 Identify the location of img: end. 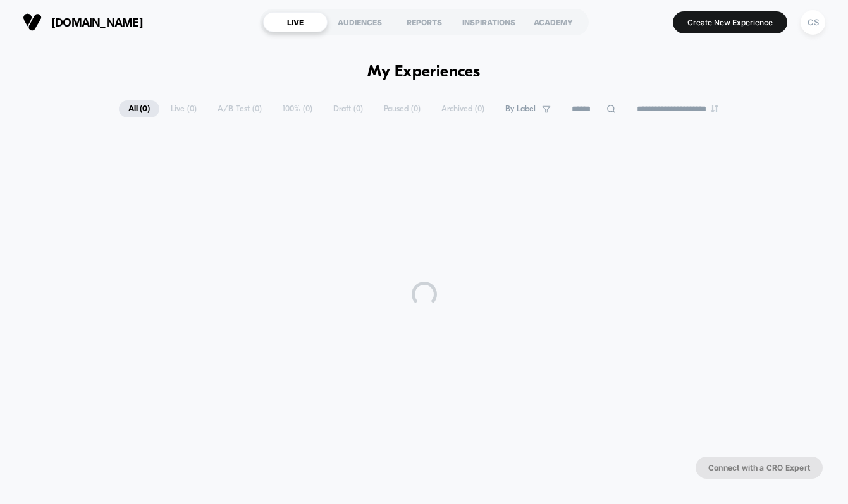
(715, 108).